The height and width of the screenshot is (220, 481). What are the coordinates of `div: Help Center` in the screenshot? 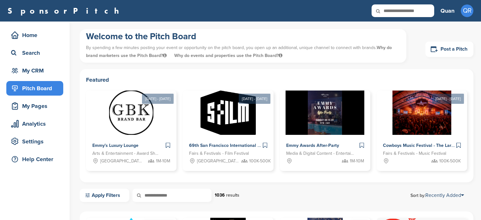 It's located at (36, 159).